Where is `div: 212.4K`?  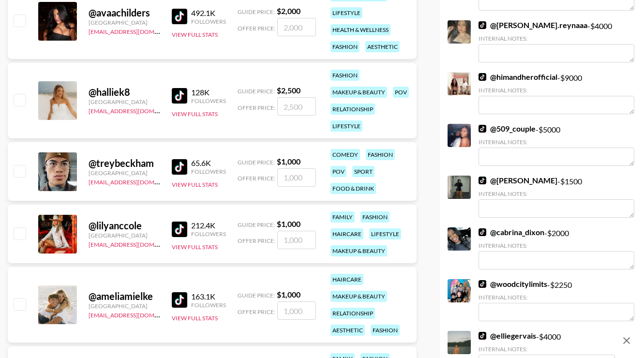 div: 212.4K is located at coordinates (209, 225).